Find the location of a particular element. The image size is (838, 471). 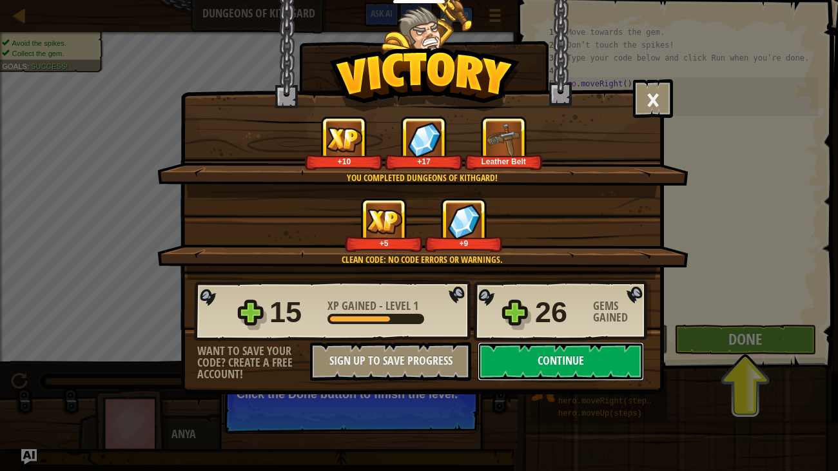

div: +5 is located at coordinates (383, 243).